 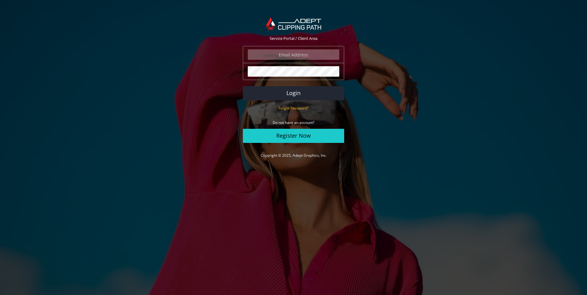 What do you see at coordinates (293, 122) in the screenshot?
I see `small: Do not have an account?` at bounding box center [293, 122].